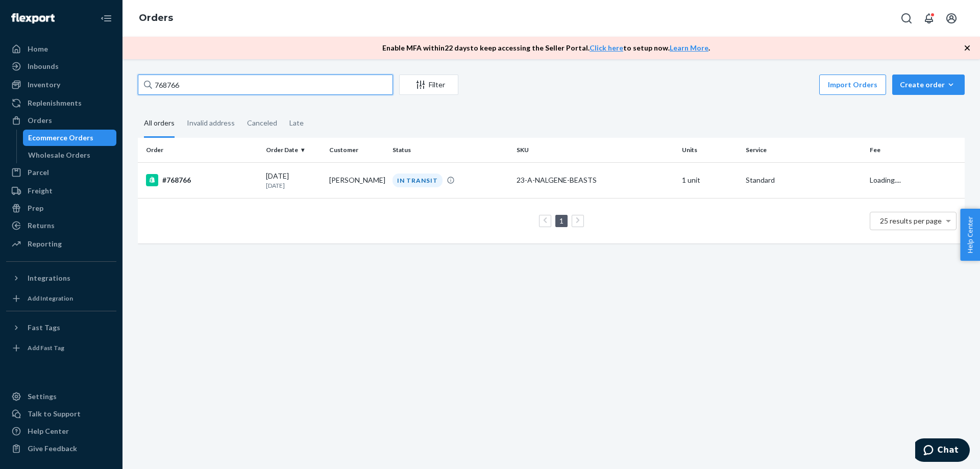  What do you see at coordinates (595, 150) in the screenshot?
I see `th: SKU` at bounding box center [595, 150].